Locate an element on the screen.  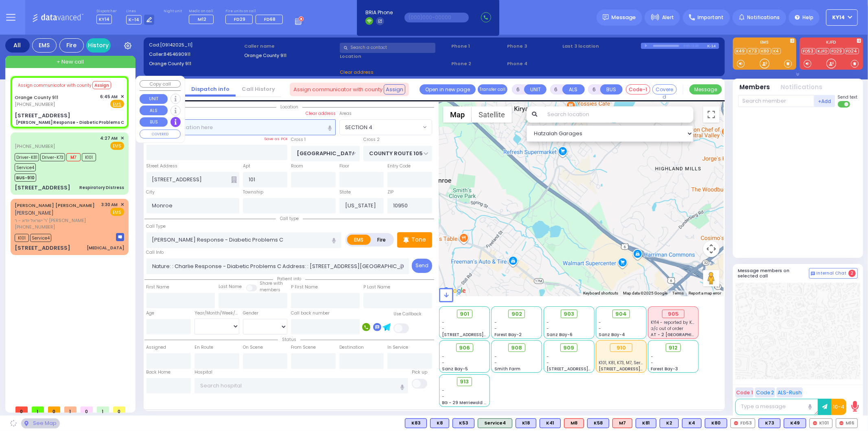
img: comment-alt.png is located at coordinates (813, 274).